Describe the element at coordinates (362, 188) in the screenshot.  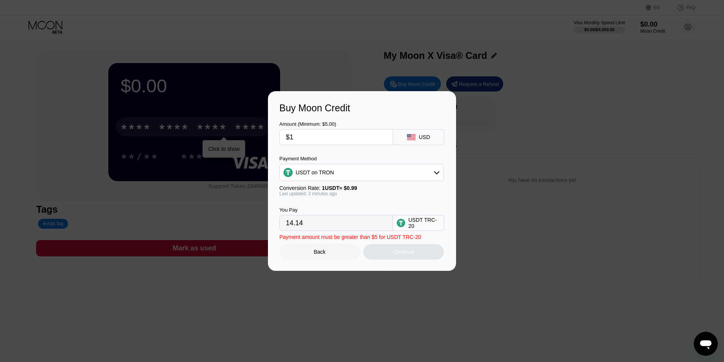
I see `div: Conversion Rate:` at that location.